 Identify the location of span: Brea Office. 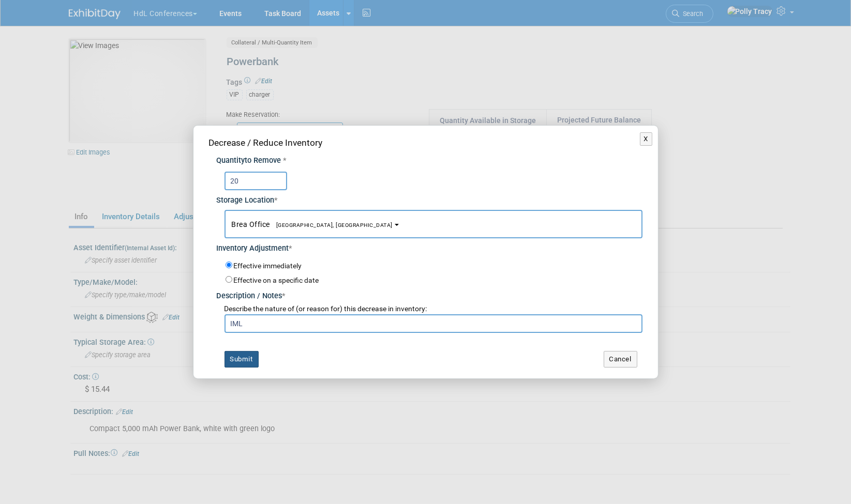
(312, 224).